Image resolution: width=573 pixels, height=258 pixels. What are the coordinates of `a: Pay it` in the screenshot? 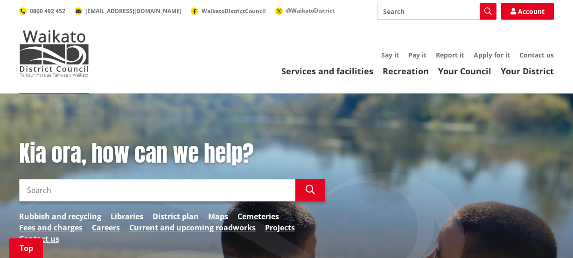 It's located at (417, 55).